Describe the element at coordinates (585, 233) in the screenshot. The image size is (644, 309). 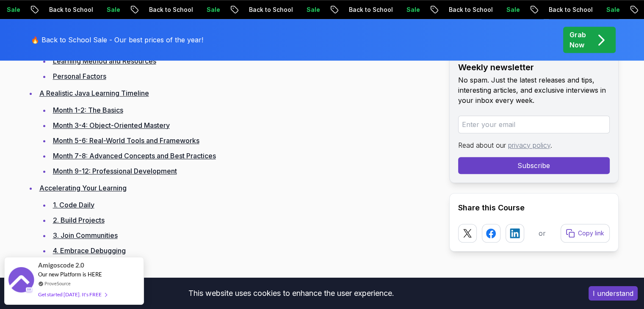
I see `button: Copy link` at that location.